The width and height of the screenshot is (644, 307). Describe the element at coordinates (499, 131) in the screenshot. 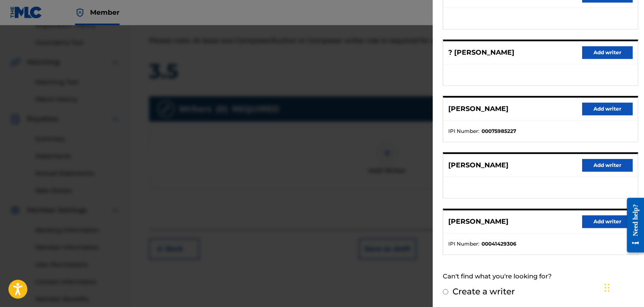

I see `strong: 00075985227` at that location.